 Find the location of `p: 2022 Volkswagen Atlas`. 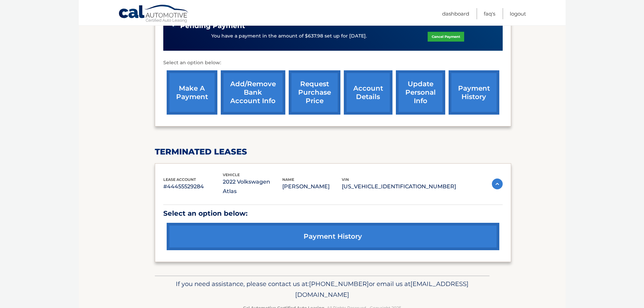

p: 2022 Volkswagen Atlas is located at coordinates (252, 186).